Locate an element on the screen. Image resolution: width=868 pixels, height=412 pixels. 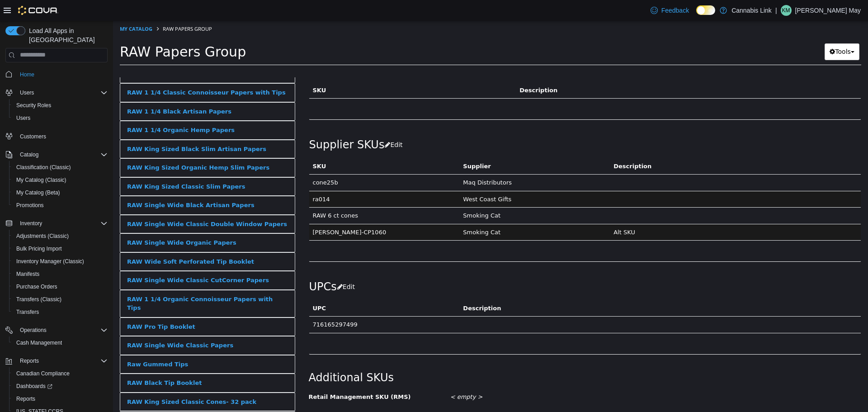
a: My Catalog (Beta) is located at coordinates (38, 193).